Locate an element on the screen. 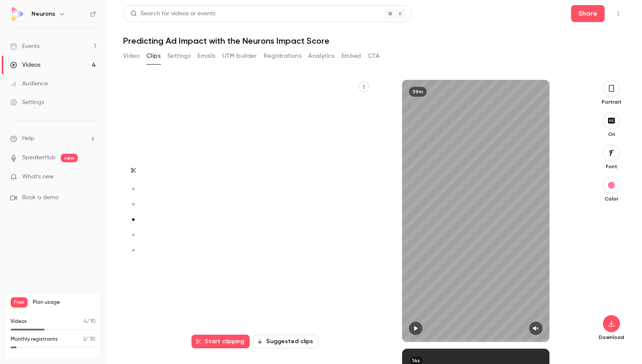  p: Font is located at coordinates (611, 166).